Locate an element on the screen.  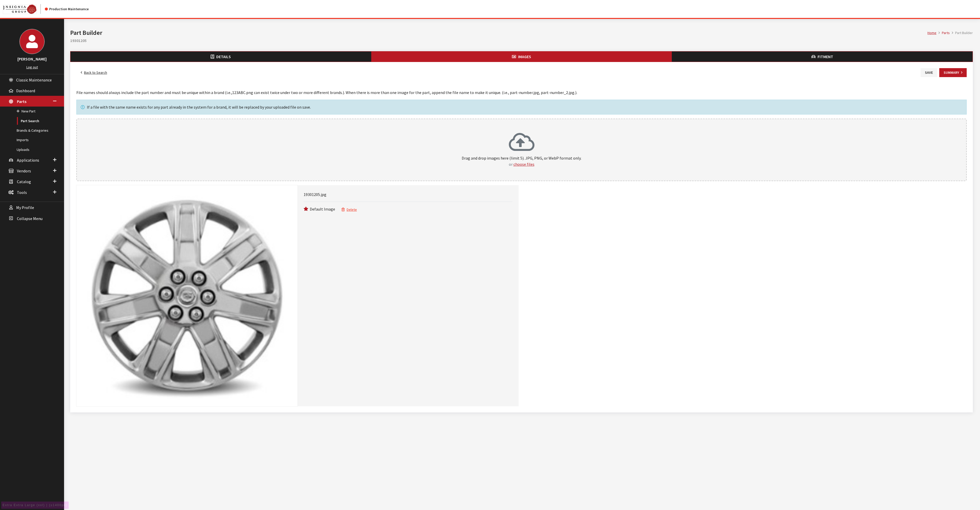
img: Adam Culpepper is located at coordinates (32, 42).